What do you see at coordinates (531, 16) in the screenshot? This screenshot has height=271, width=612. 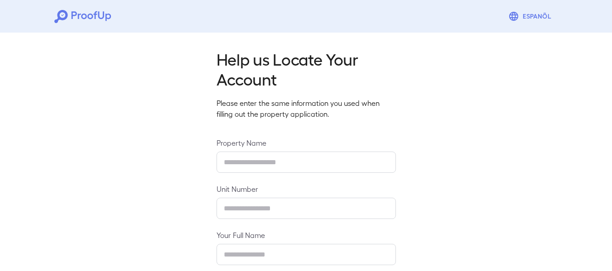 I see `button: Espanõl` at bounding box center [531, 16].